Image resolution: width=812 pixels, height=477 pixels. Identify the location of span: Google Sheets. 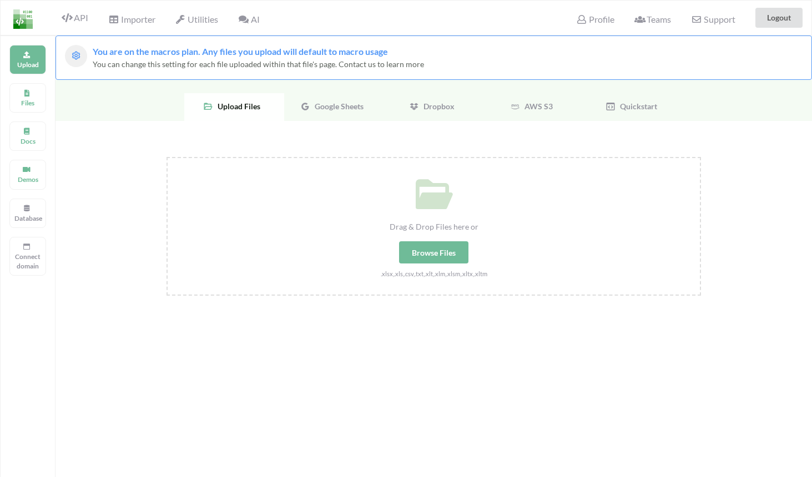
(337, 106).